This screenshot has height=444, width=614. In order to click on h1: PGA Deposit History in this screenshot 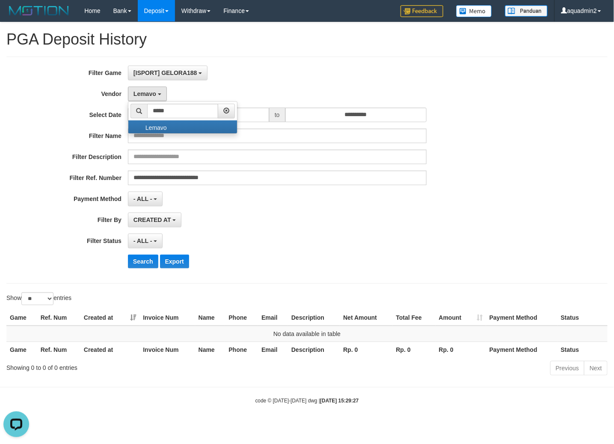, I will do `click(307, 39)`.